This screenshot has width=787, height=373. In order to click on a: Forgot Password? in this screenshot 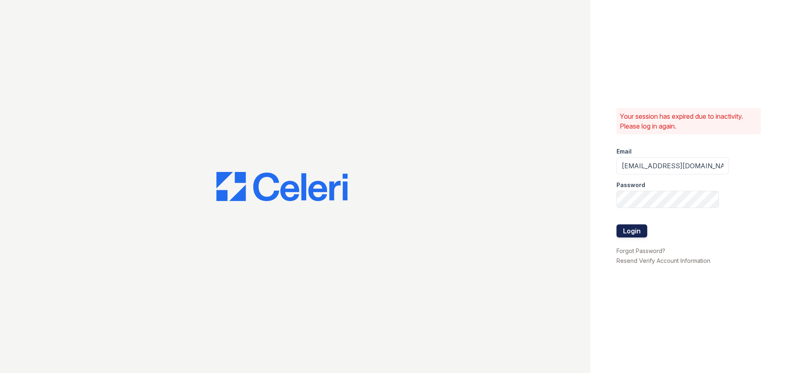, I will do `click(641, 251)`.